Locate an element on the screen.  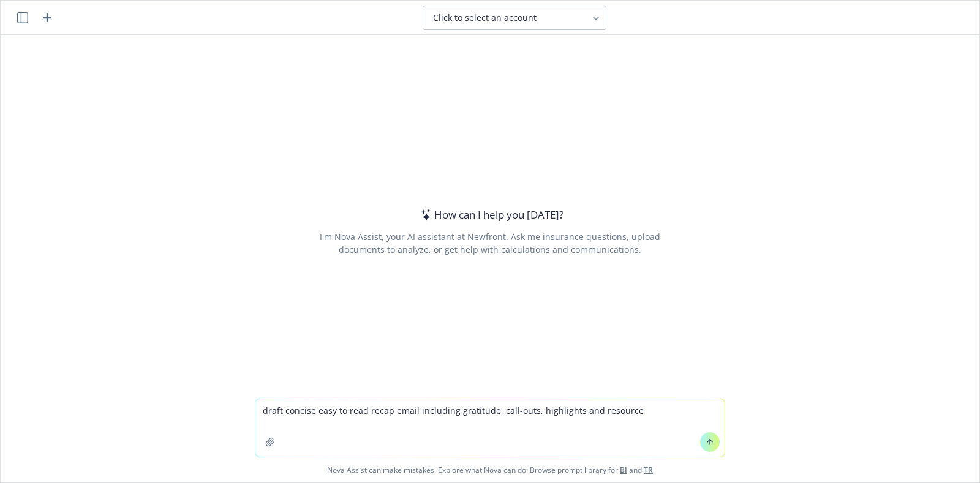
span: Nova Assist can make mistakes. Explore what Nova can do: Browse prompt library for and is located at coordinates (490, 470).